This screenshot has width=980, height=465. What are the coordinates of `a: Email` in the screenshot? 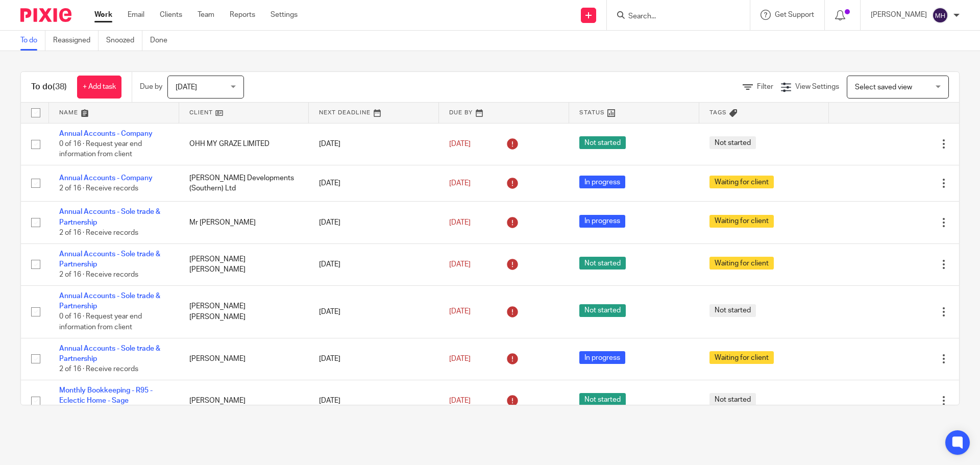 It's located at (136, 14).